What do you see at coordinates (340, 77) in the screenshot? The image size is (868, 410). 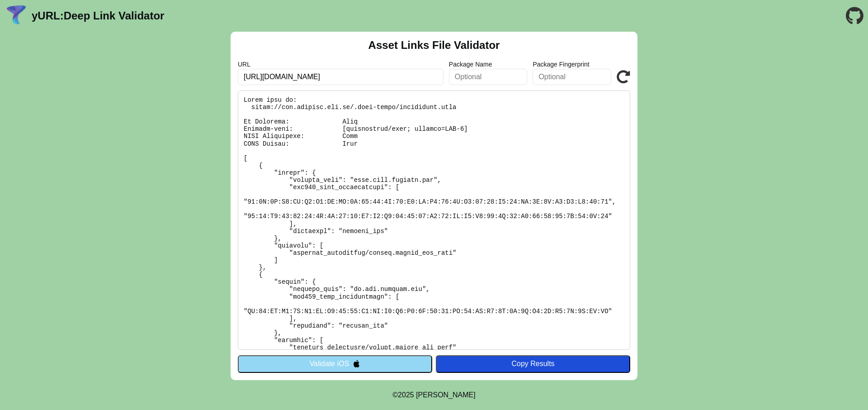 I see `input: Required` at bounding box center [340, 77].